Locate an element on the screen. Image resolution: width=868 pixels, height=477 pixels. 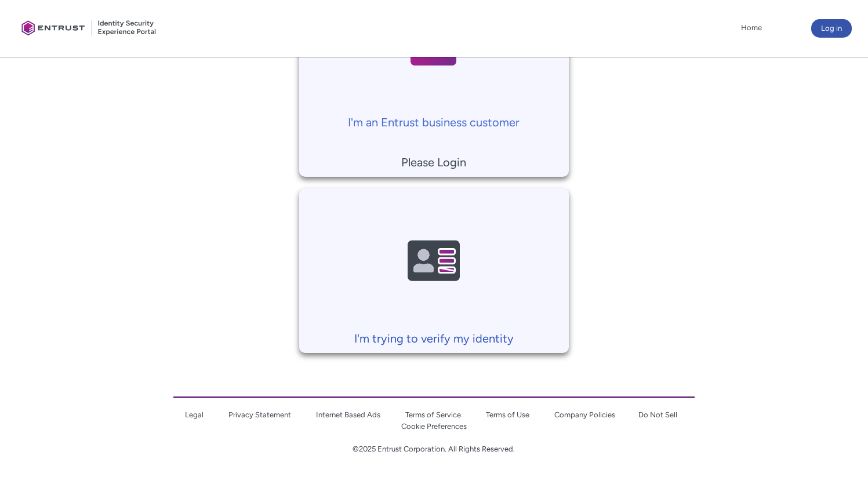
p: I'm trying to verify my identity is located at coordinates (434, 338).